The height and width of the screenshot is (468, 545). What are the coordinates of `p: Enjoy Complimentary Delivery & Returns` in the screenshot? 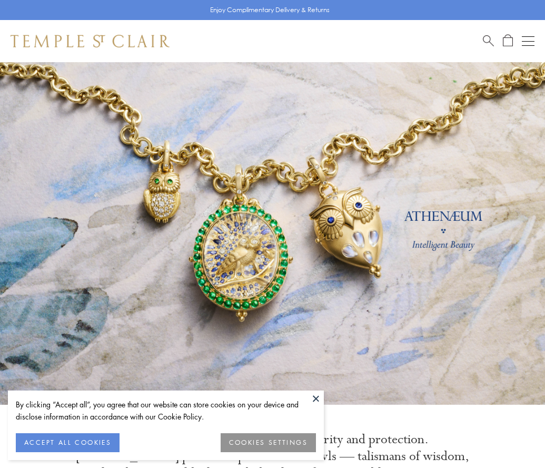 It's located at (270, 10).